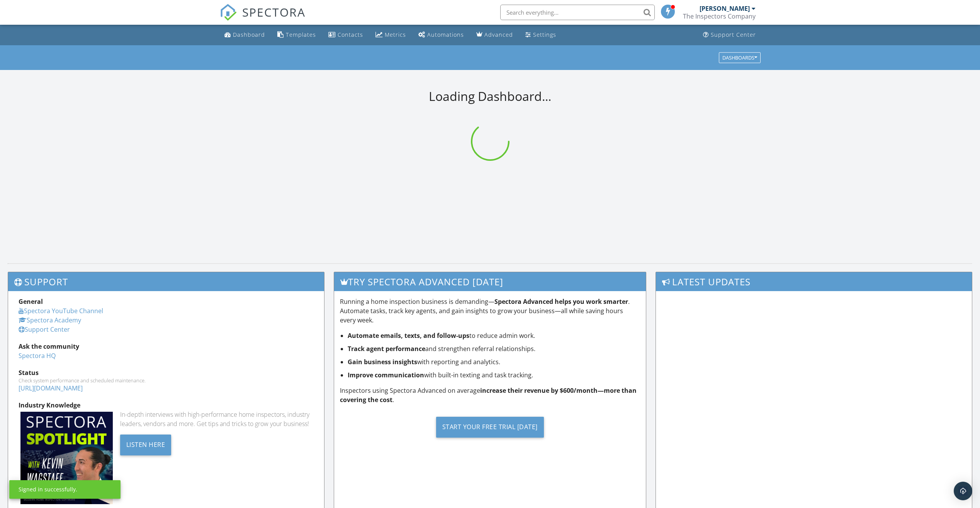 The width and height of the screenshot is (980, 508). Describe the element at coordinates (67, 458) in the screenshot. I see `img: Spectoraspolightmain` at that location.